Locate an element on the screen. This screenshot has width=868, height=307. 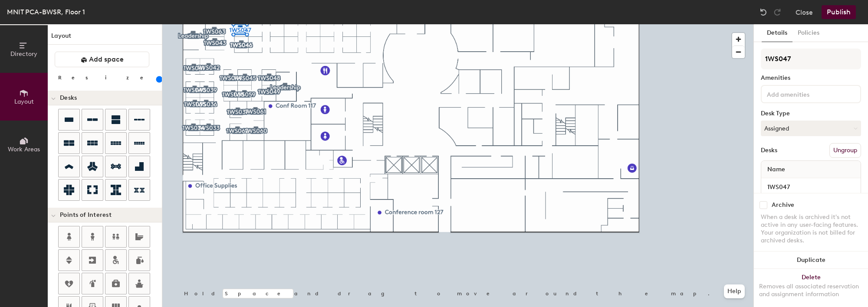
div: Removes all associated reservation and assignment information is located at coordinates (810, 290).